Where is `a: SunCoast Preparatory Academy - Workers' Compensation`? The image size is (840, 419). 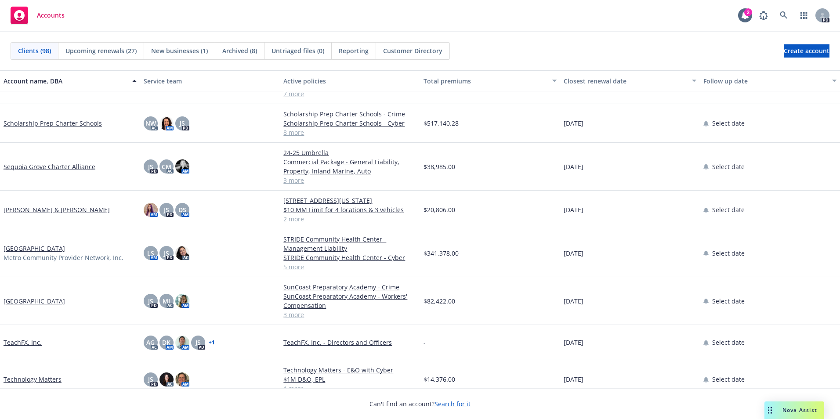
a: SunCoast Preparatory Academy - Workers' Compensation is located at coordinates (350, 301).